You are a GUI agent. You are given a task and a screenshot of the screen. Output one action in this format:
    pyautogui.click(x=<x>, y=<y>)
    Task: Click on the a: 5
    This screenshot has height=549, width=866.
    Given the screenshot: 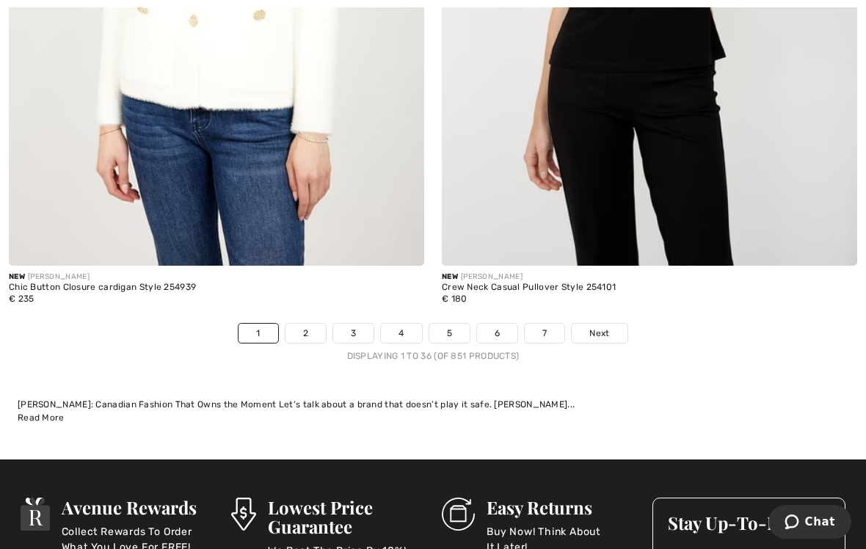 What is the action you would take?
    pyautogui.click(x=449, y=333)
    